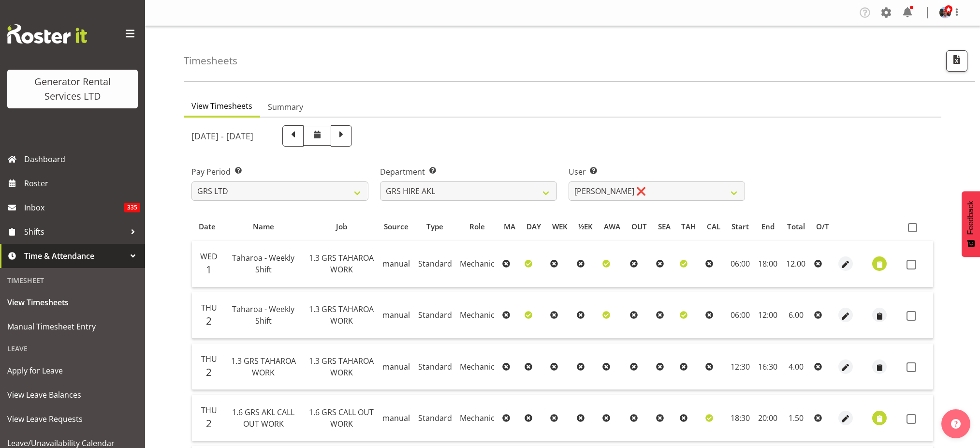 This screenshot has width=980, height=448. I want to click on button: Export CSV, so click(957, 61).